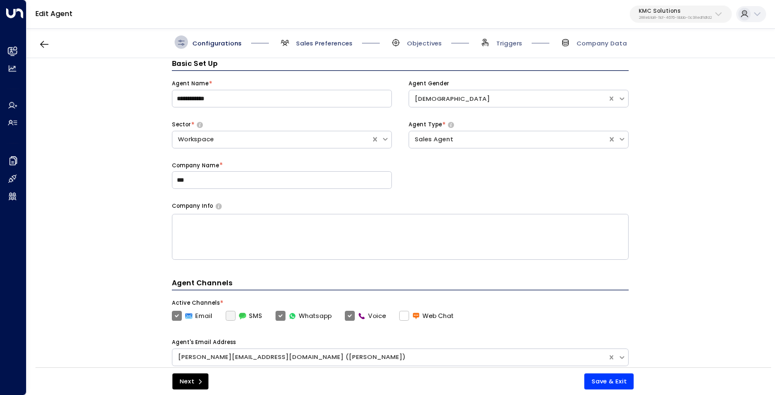  Describe the element at coordinates (400, 64) in the screenshot. I see `h3: Basic Set Up` at that location.